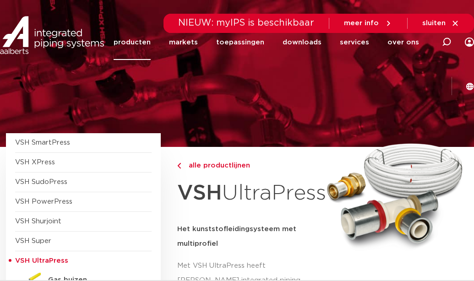 The height and width of the screenshot is (281, 474). I want to click on span: alle productlijnen, so click(217, 165).